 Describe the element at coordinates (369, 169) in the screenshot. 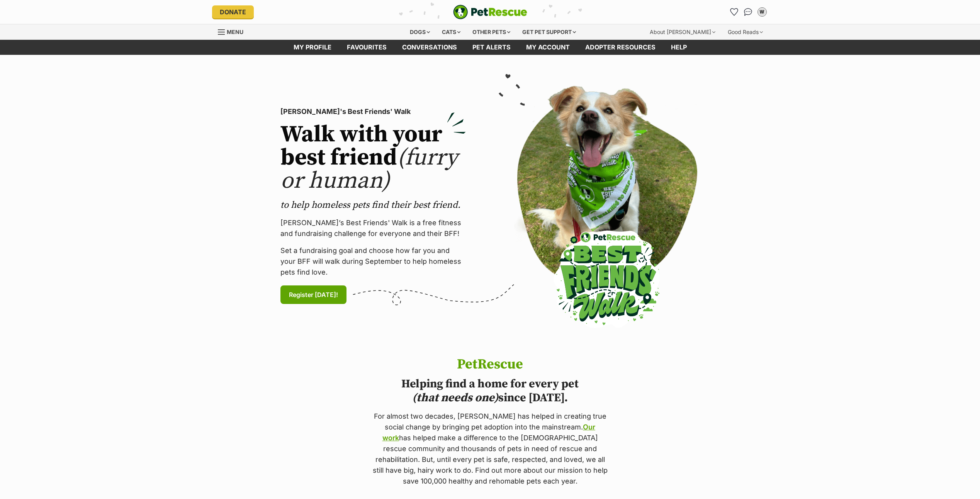

I see `span: (furry or human)` at that location.